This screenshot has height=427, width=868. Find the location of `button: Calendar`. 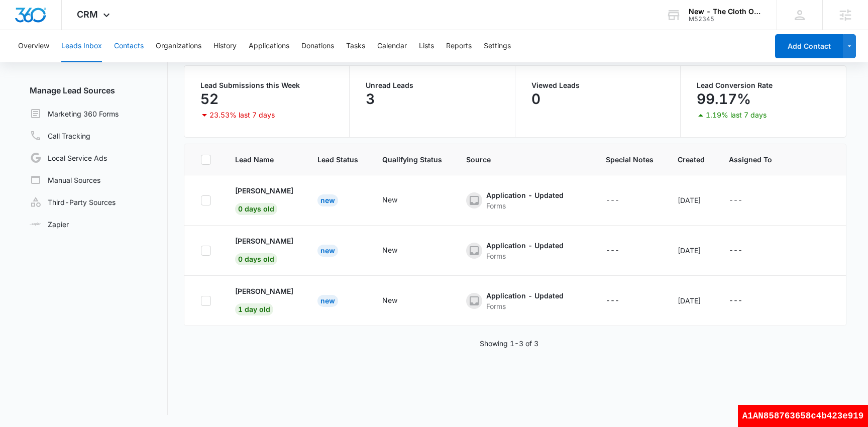

button: Calendar is located at coordinates (392, 46).